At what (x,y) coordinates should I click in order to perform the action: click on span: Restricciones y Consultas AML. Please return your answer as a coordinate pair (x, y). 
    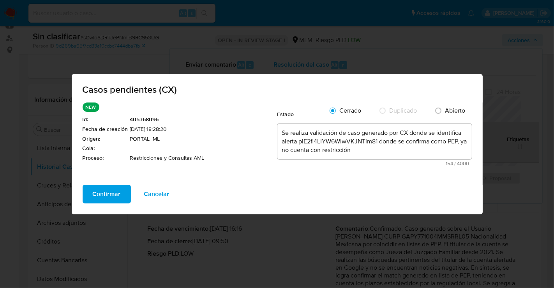
    Looking at the image, I should click on (204, 158).